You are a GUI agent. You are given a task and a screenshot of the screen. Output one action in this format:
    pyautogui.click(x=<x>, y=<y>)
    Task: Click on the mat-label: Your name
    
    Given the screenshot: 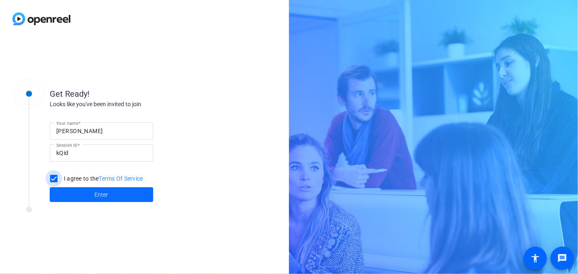 What is the action you would take?
    pyautogui.click(x=67, y=123)
    